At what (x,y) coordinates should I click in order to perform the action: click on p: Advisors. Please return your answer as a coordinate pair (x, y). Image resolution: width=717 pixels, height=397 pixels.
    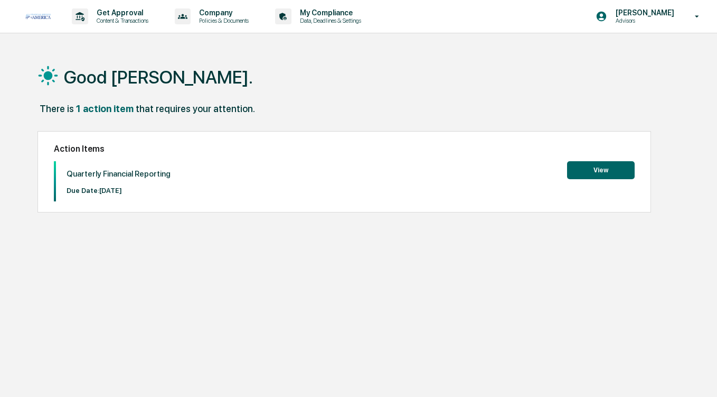
    Looking at the image, I should click on (643, 21).